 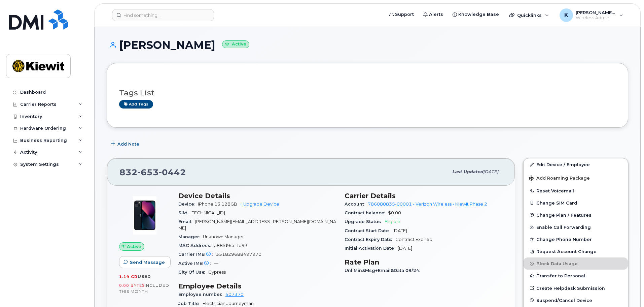 I want to click on span: Account, so click(x=356, y=204).